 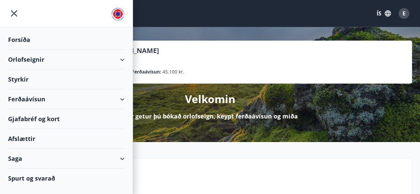 I want to click on button: ÍS, so click(x=383, y=13).